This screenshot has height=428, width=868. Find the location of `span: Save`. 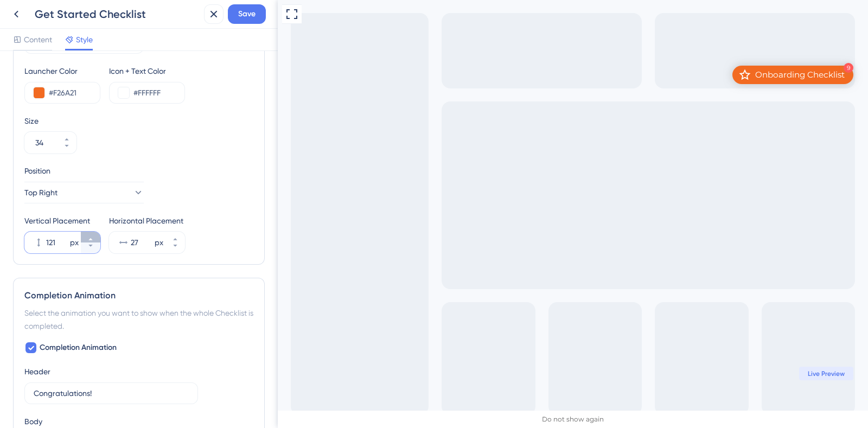

span: Save is located at coordinates (247, 14).